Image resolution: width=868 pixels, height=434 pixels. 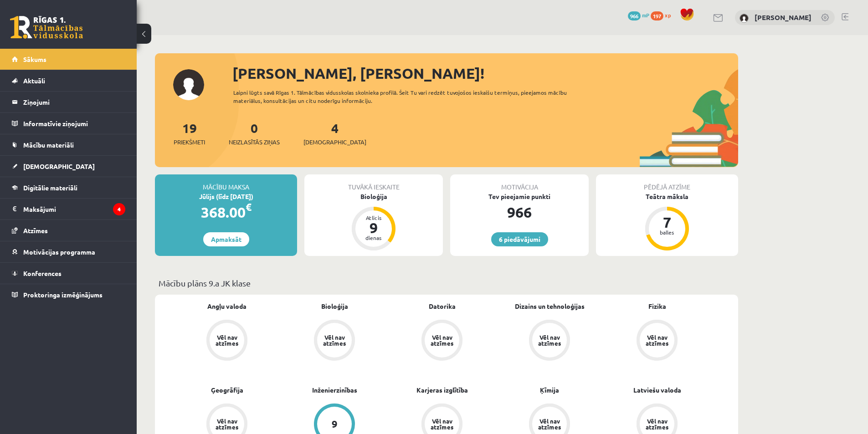 What do you see at coordinates (549, 390) in the screenshot?
I see `a: Ķīmija` at bounding box center [549, 390].